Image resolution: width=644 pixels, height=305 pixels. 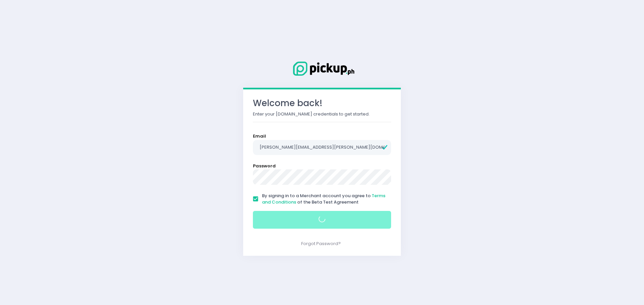 What do you see at coordinates (259, 137) in the screenshot?
I see `label: Email` at bounding box center [259, 137].